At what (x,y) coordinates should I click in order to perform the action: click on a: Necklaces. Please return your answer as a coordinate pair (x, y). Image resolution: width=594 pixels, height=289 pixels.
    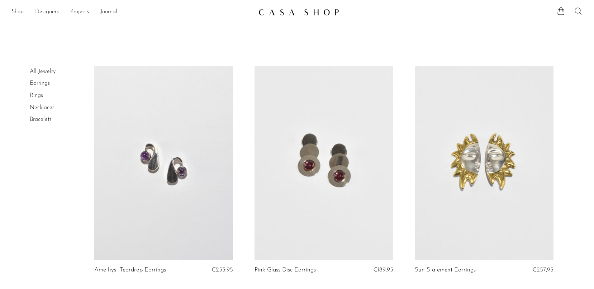
    Looking at the image, I should click on (42, 108).